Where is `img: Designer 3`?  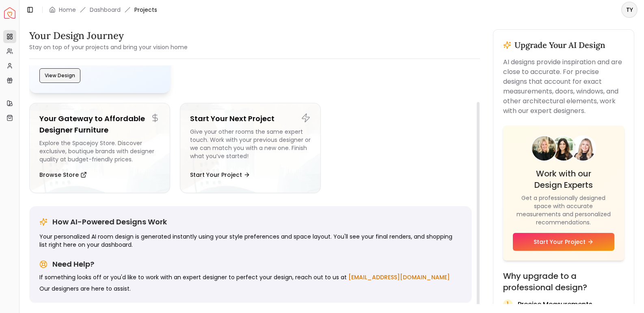
img: Designer 3 is located at coordinates (583, 150).